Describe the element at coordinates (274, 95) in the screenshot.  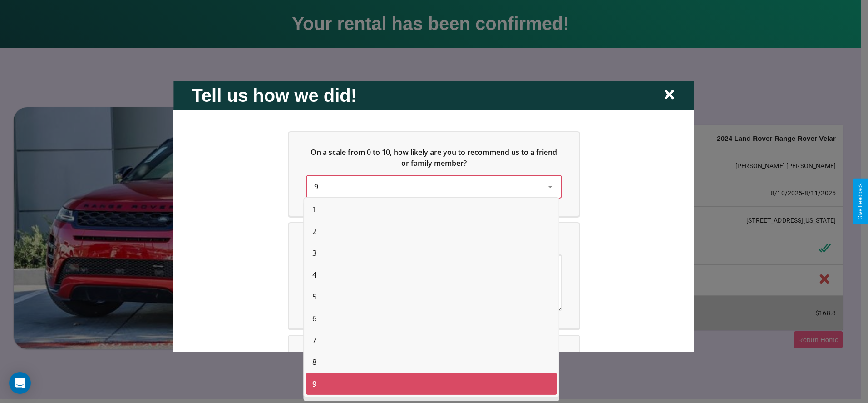
I see `h2: Tell us how we did!` at that location.